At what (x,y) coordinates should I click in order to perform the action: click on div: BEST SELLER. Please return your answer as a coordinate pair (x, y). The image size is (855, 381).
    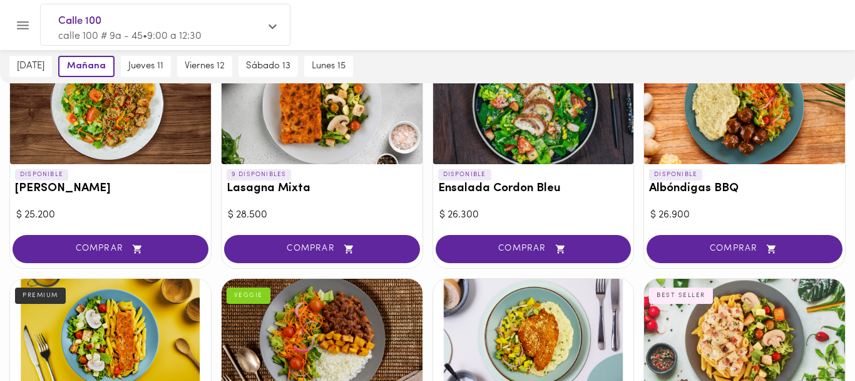
    Looking at the image, I should click on (681, 295).